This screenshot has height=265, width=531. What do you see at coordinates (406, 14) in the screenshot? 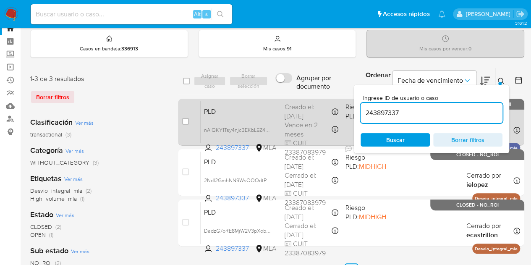
I see `span: Accesos rápidos` at bounding box center [406, 14].